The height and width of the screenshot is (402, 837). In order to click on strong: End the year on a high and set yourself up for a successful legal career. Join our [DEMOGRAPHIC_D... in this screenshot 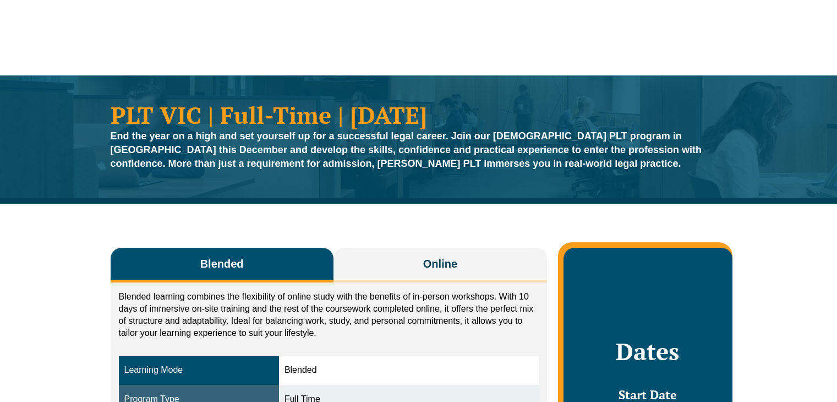, I will do `click(406, 150)`.